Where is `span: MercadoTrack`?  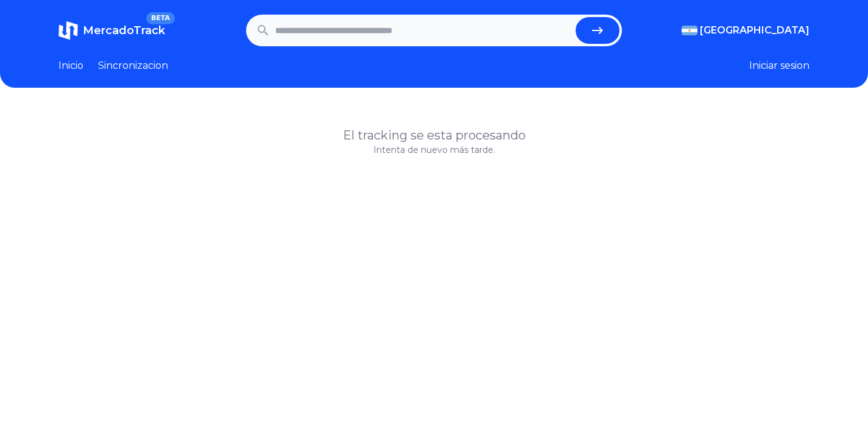
span: MercadoTrack is located at coordinates (124, 31).